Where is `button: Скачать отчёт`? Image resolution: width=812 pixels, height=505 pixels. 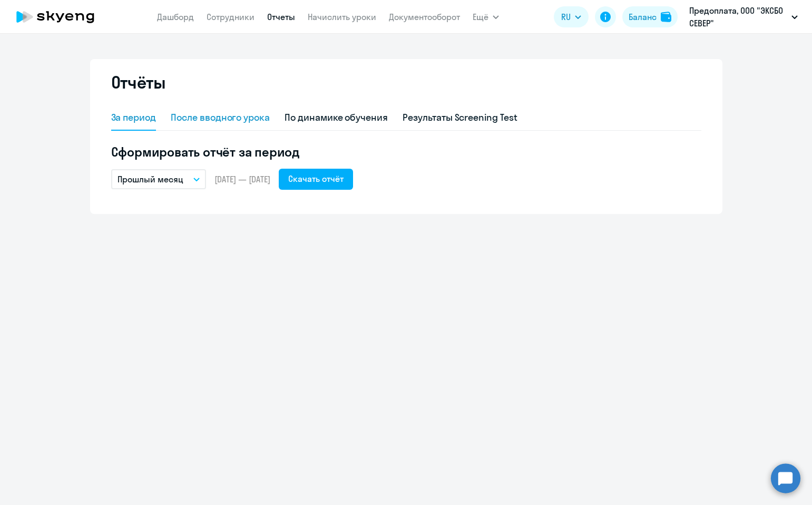 button: Скачать отчёт is located at coordinates (315, 179).